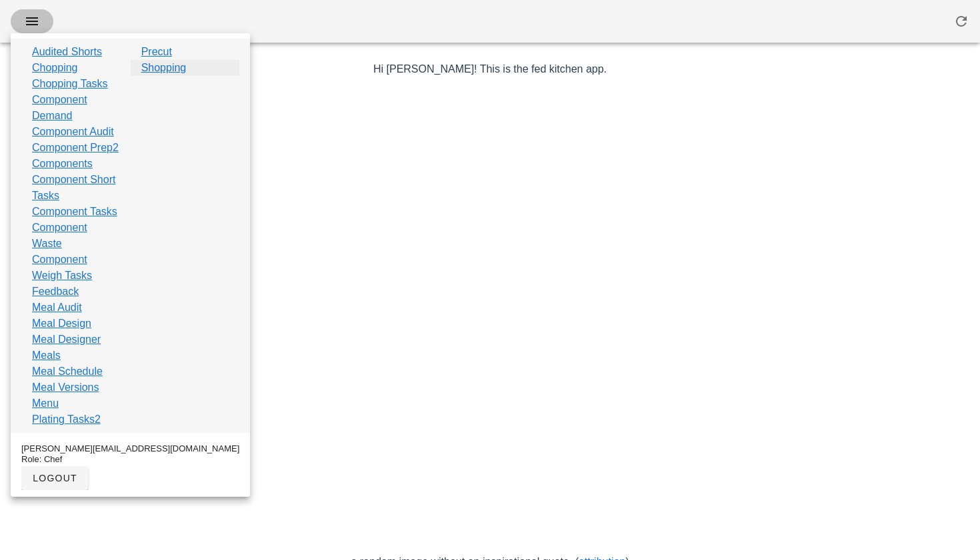  Describe the element at coordinates (55, 478) in the screenshot. I see `button: logout` at that location.